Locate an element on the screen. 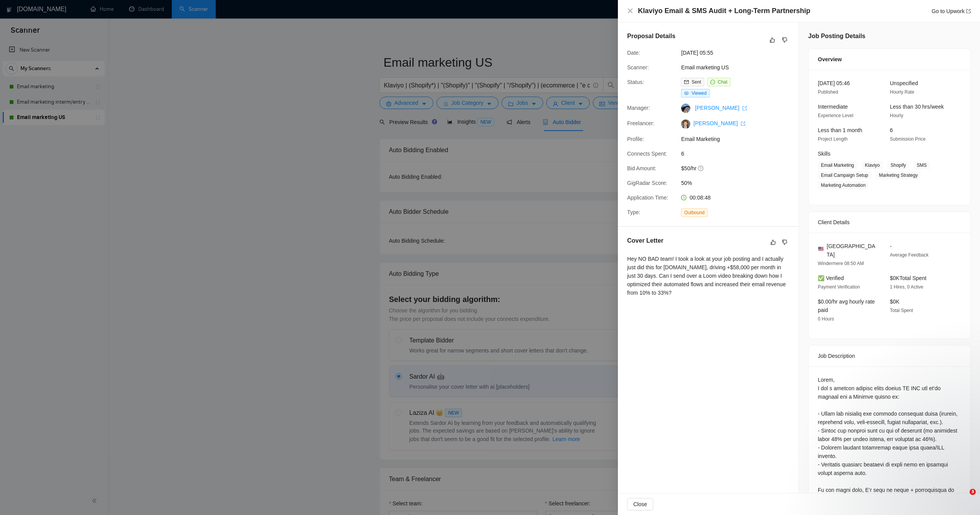  span: Skills is located at coordinates (824, 154).